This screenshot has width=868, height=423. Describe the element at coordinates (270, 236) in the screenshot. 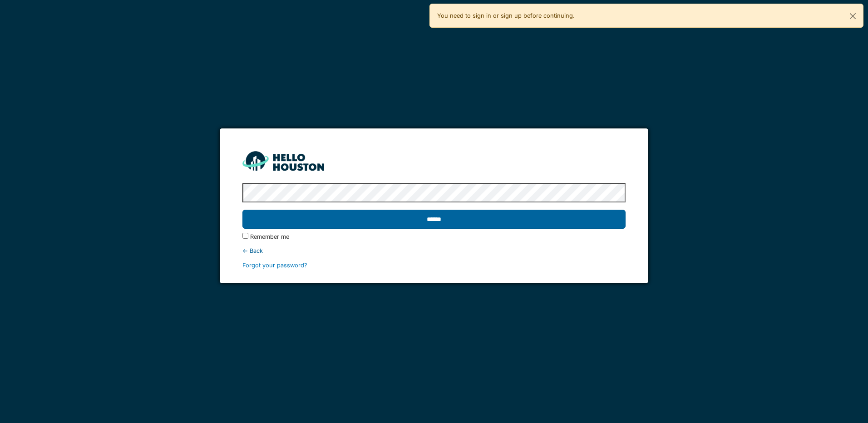

I see `label: Remember me` at that location.